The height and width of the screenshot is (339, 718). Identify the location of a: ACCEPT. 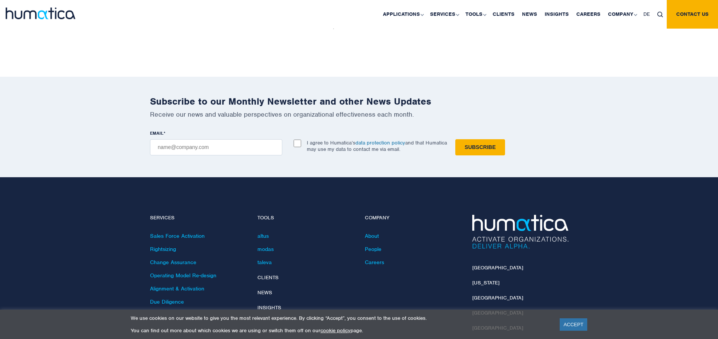
(573, 325).